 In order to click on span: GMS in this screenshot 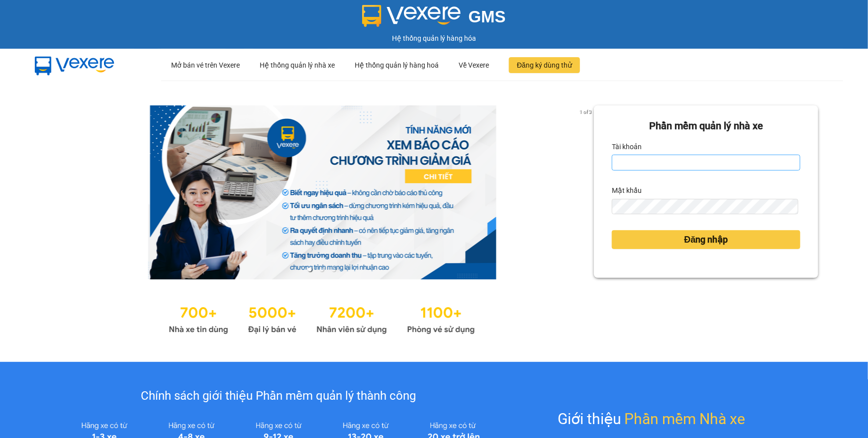, I will do `click(487, 16)`.